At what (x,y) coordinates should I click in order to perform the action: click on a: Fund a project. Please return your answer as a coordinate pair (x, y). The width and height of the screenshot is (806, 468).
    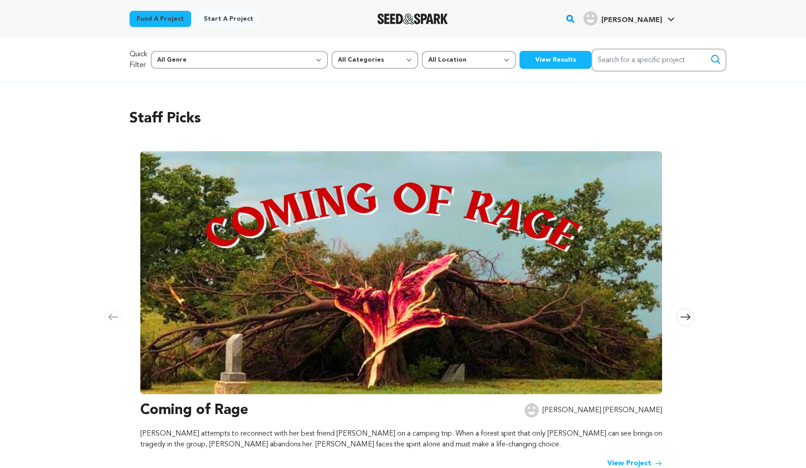
    Looking at the image, I should click on (160, 19).